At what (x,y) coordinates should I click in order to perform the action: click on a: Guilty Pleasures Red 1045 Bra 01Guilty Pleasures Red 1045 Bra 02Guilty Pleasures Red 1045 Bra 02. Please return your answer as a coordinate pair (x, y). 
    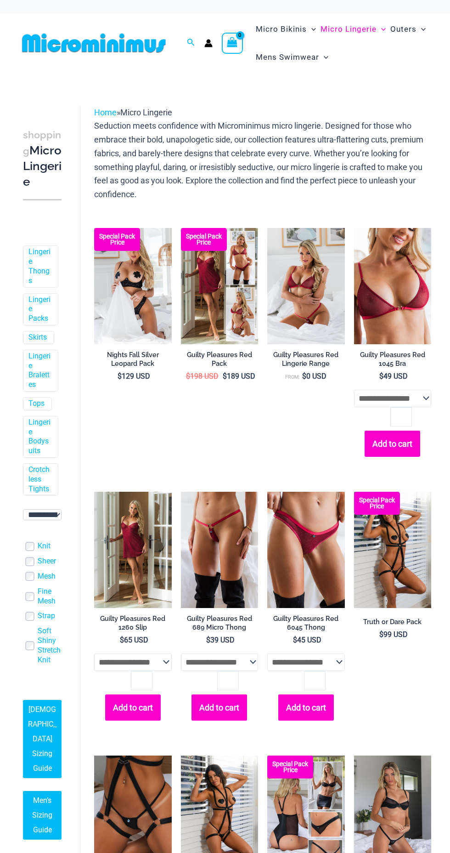
    Looking at the image, I should click on (393, 286).